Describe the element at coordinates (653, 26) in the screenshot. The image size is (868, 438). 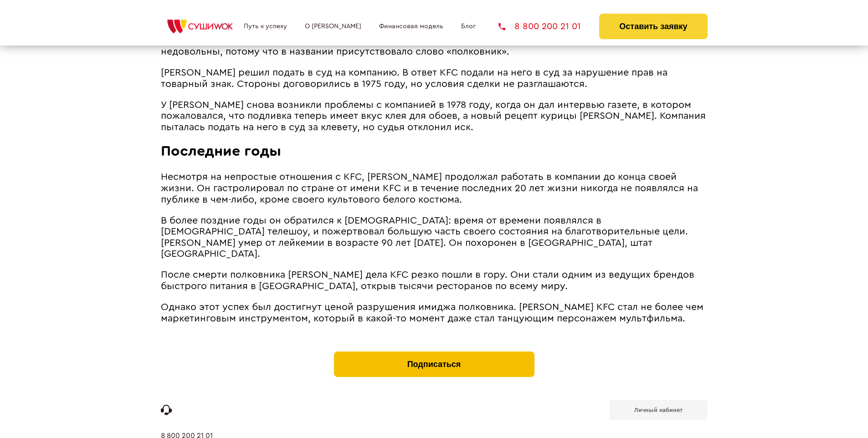
I see `button: Оставить заявку` at that location.